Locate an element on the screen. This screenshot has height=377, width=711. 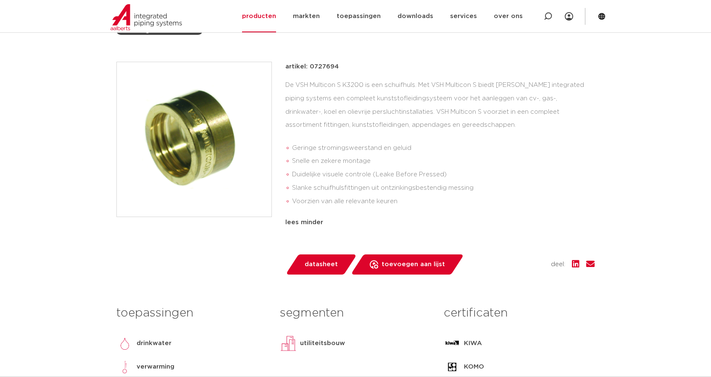
img: KIWA is located at coordinates (452, 344).